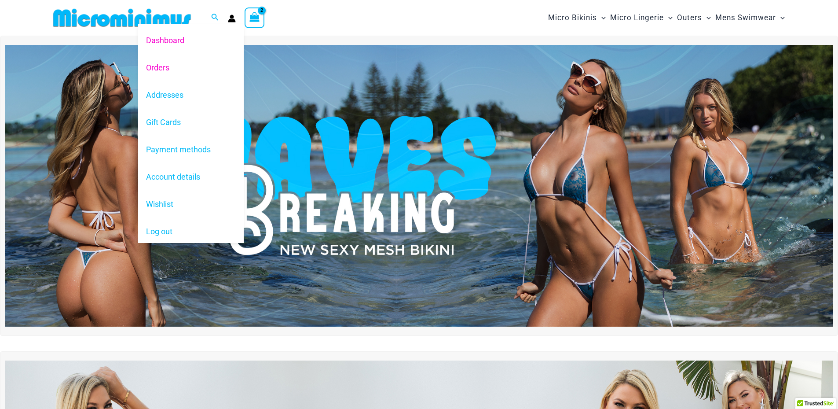  What do you see at coordinates (191, 40) in the screenshot?
I see `a: Dashboard` at bounding box center [191, 40].